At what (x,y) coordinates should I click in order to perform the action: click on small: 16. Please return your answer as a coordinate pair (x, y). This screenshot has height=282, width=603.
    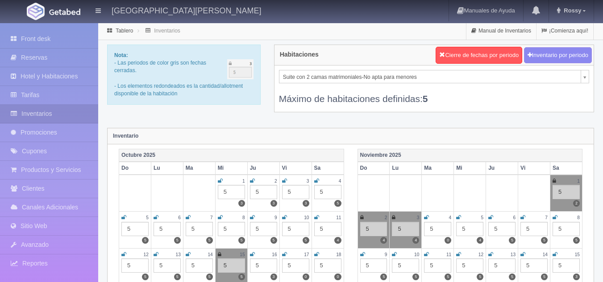
    Looking at the image, I should click on (274, 255).